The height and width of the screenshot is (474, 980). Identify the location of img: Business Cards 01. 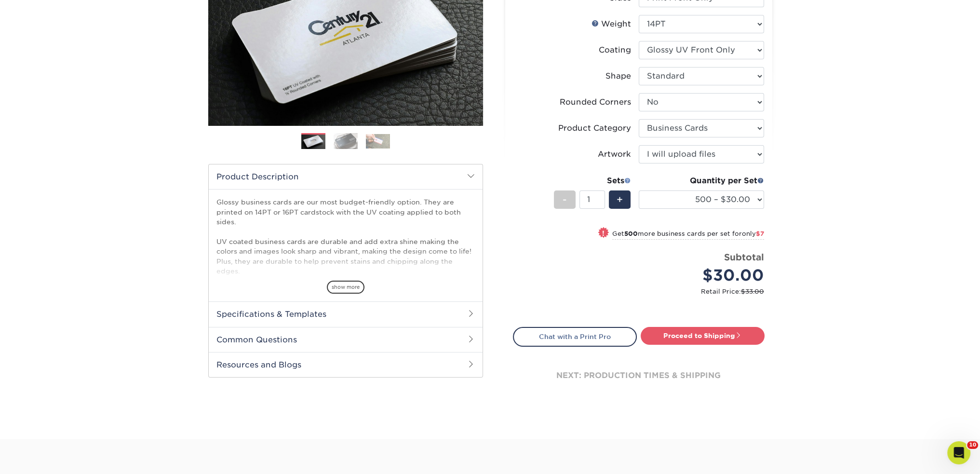
(313, 141).